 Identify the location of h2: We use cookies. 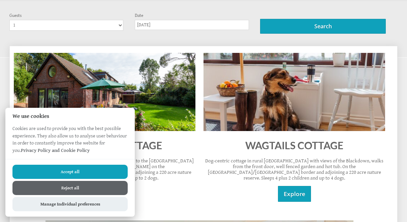
(70, 116).